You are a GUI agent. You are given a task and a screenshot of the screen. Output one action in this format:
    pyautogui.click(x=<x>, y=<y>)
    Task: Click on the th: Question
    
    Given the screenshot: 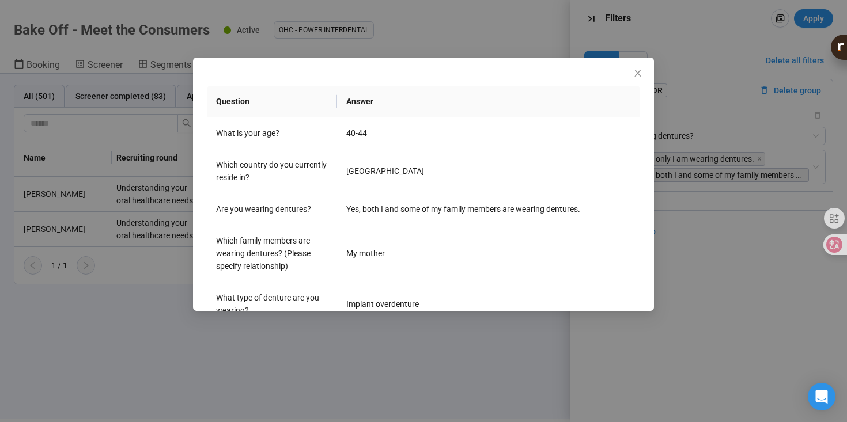 What is the action you would take?
    pyautogui.click(x=272, y=101)
    